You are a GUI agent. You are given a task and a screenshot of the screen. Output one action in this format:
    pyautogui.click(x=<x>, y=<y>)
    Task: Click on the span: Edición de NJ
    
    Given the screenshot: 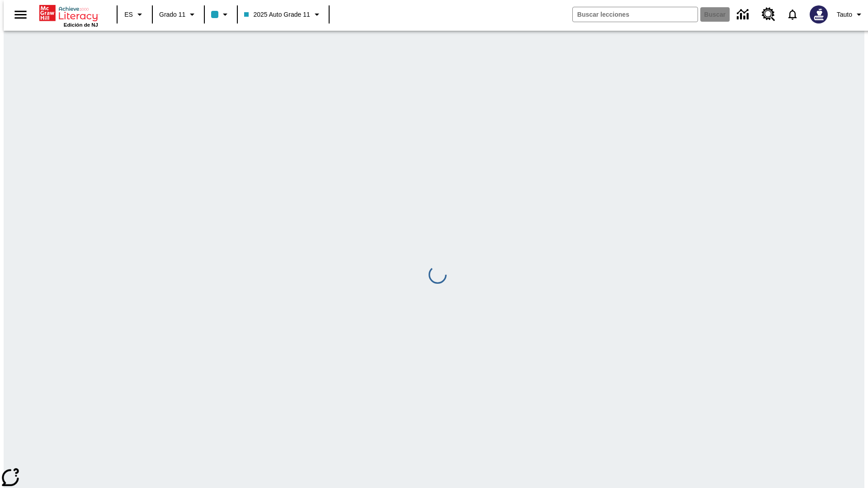 What is the action you would take?
    pyautogui.click(x=81, y=25)
    